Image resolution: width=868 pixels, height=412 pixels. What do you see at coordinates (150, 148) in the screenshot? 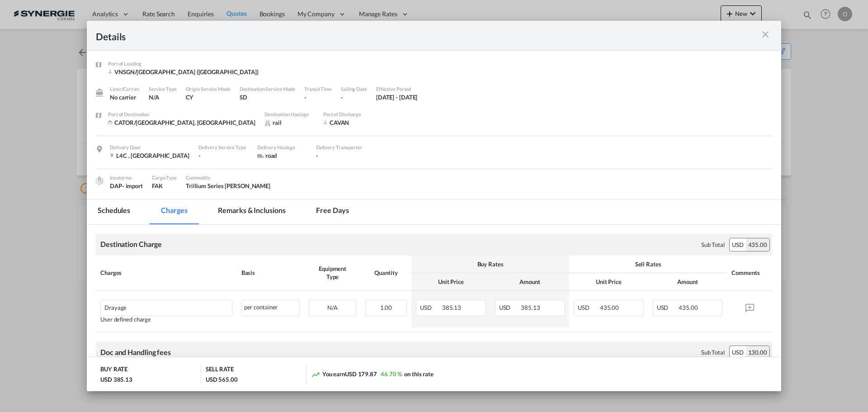
I see `div: Delivery Door` at bounding box center [150, 148].